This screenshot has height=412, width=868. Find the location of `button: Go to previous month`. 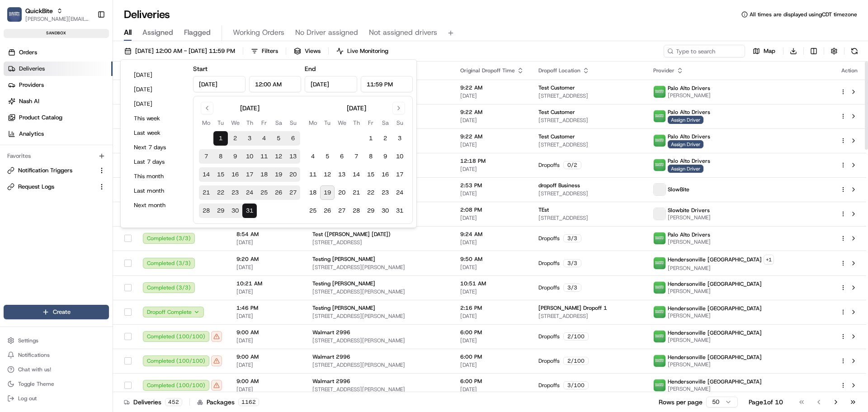

button: Go to previous month is located at coordinates (207, 108).